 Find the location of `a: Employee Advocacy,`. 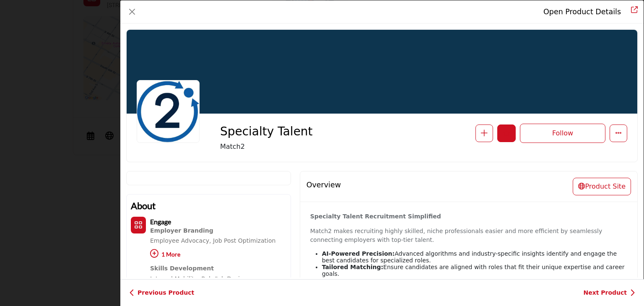

a: Employee Advocacy, is located at coordinates (181, 240).